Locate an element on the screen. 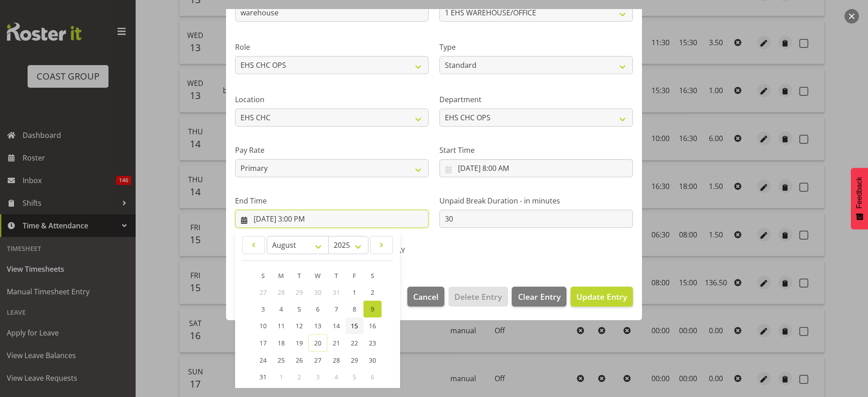 The width and height of the screenshot is (868, 397). button: Update Entry is located at coordinates (602, 297).